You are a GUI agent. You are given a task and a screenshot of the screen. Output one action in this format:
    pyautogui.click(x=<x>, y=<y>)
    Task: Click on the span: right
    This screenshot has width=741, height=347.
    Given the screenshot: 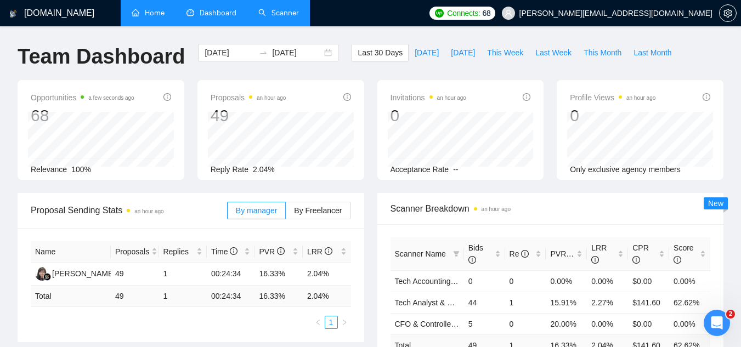 What is the action you would take?
    pyautogui.click(x=344, y=322)
    